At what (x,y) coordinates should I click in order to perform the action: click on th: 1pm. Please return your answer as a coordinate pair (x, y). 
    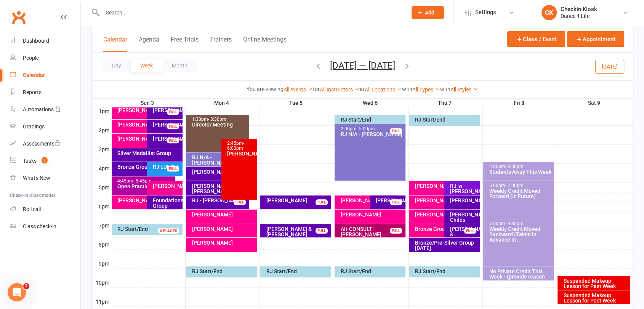
    Looking at the image, I should click on (102, 111).